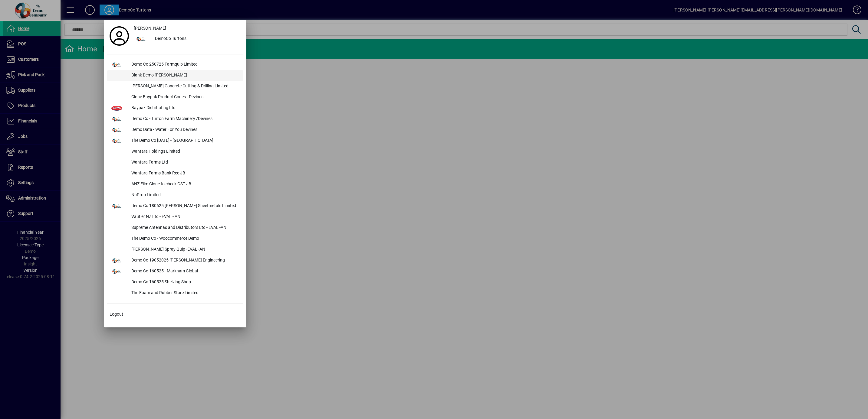 This screenshot has height=419, width=868. Describe the element at coordinates (176, 272) in the screenshot. I see `button: Demo Co 160525 - Markham Global` at that location.